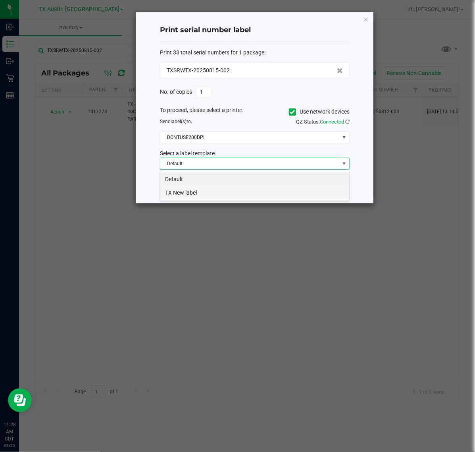 The image size is (475, 452). Describe the element at coordinates (323, 122) in the screenshot. I see `span: QZ Status:` at that location.